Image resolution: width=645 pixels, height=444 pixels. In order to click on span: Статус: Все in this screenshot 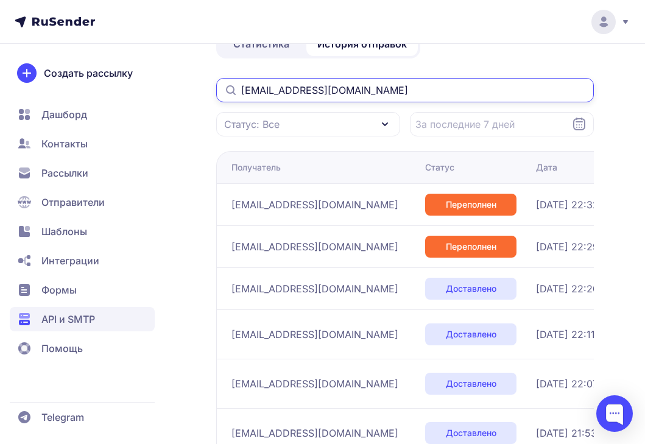, I will do `click(251, 124)`.